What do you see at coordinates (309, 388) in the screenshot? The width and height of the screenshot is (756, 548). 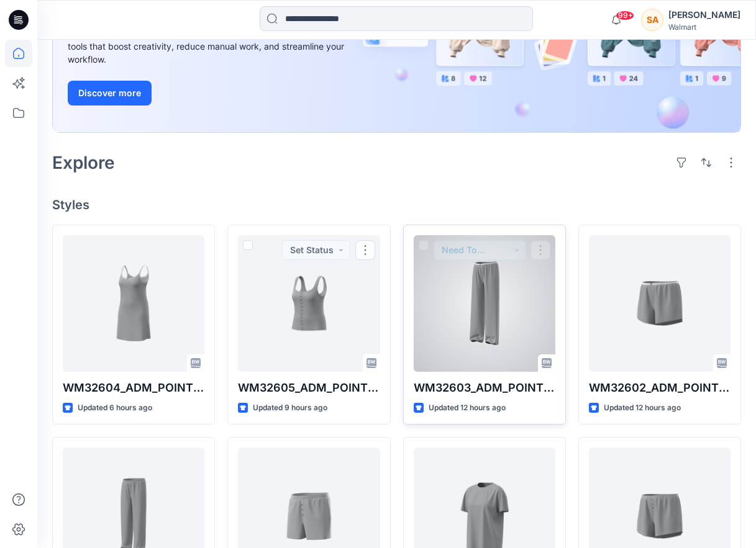 I see `p: WM32605_ADM_POINTELLE TANK` at bounding box center [309, 388].